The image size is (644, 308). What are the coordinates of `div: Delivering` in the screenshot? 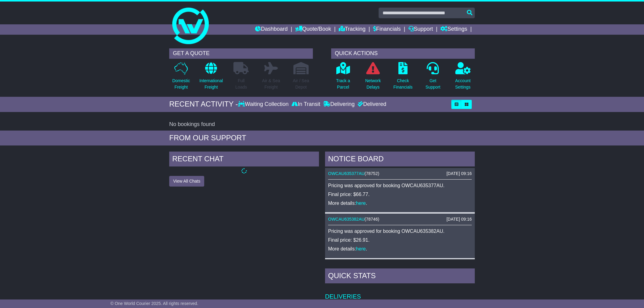 It's located at (339, 105).